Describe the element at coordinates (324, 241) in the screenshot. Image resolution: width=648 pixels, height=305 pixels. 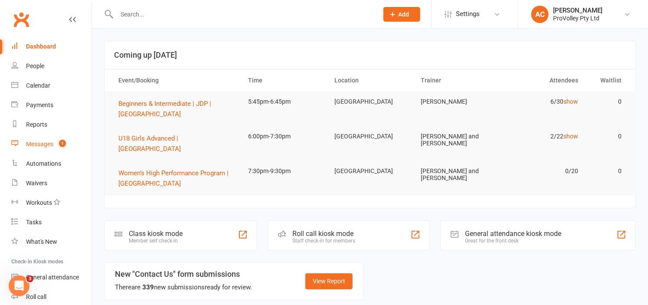
I see `div: Staff check-in for members` at that location.